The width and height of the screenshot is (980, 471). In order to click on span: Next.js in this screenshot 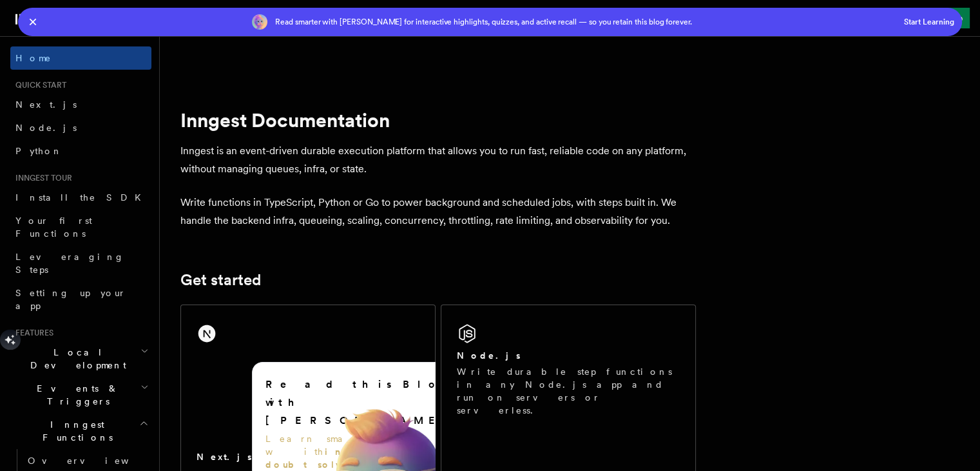, I will do `click(45, 105)`.